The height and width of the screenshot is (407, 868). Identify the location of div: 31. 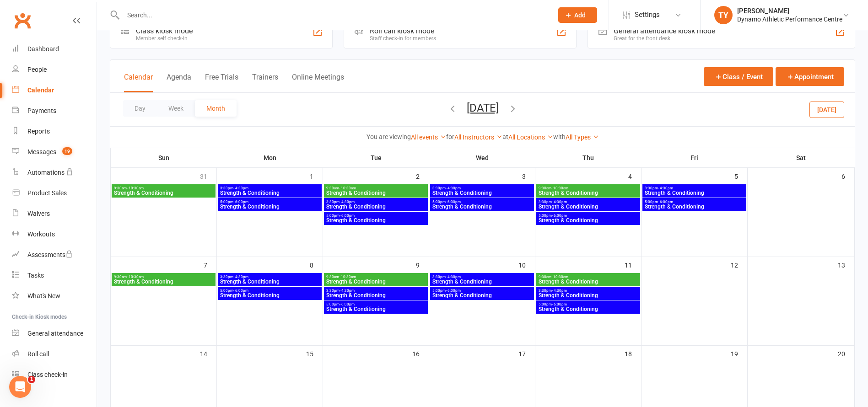
(208, 176).